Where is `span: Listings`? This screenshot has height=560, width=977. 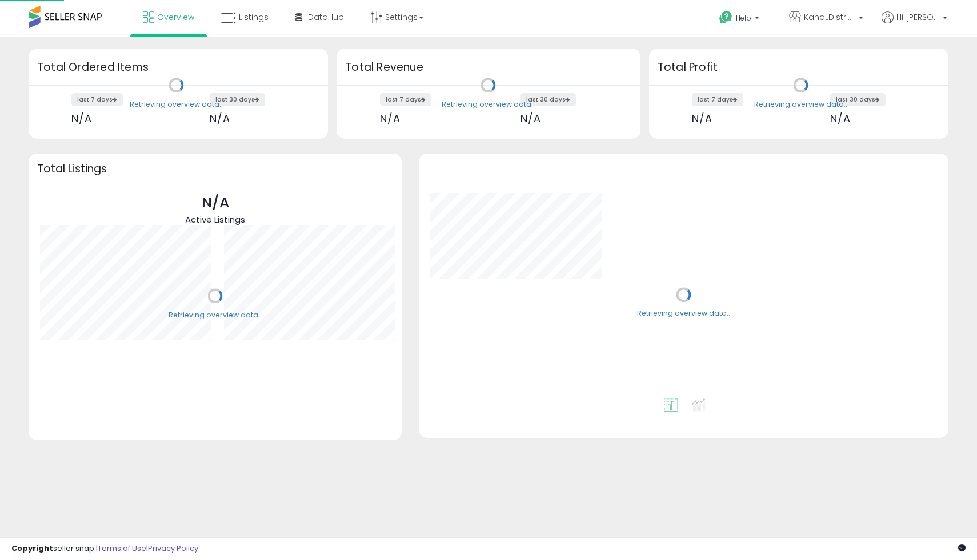 span: Listings is located at coordinates (254, 17).